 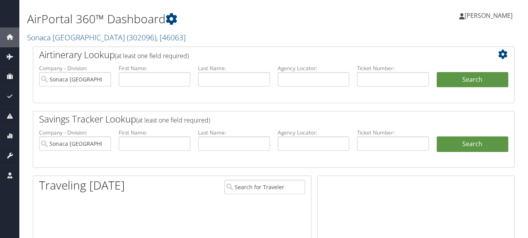 I want to click on span: , [ 46063 ], so click(x=171, y=37).